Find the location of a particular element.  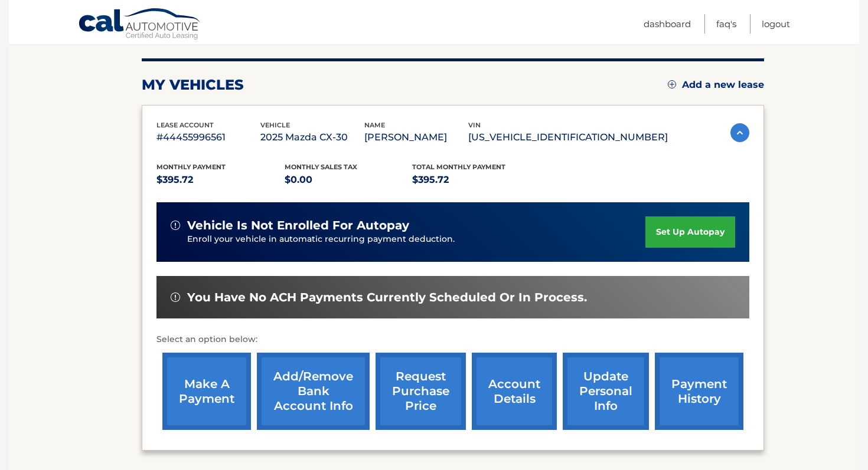

a: Logout is located at coordinates (776, 24).